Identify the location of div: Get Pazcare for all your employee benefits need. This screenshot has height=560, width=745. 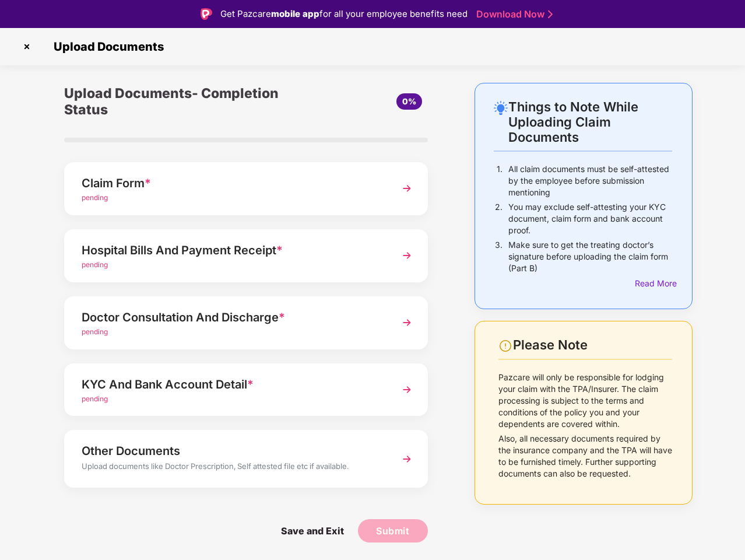
(344, 14).